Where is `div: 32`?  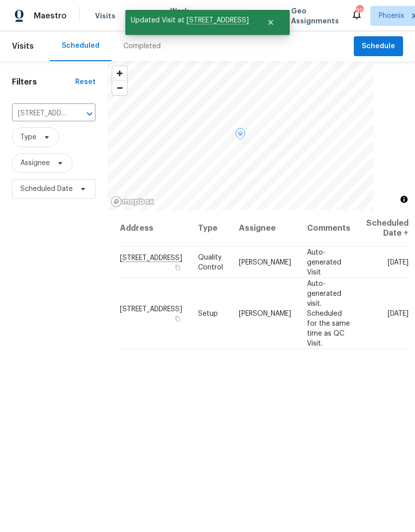 div: 32 is located at coordinates (359, 11).